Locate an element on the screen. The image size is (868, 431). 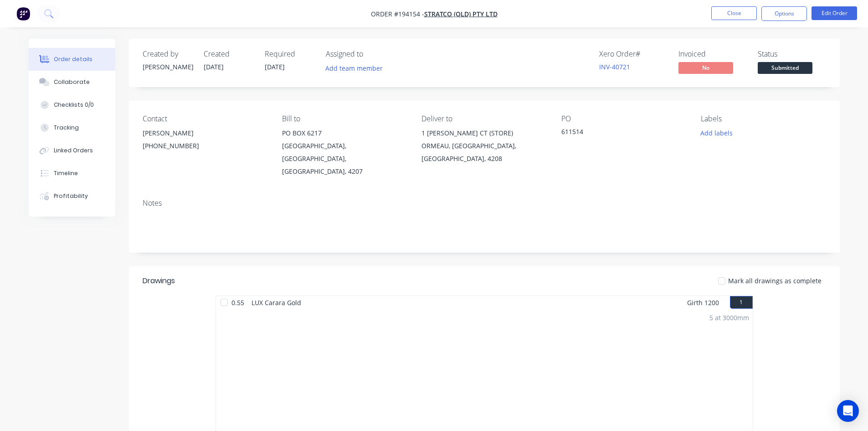
div: Created by is located at coordinates (167, 54).